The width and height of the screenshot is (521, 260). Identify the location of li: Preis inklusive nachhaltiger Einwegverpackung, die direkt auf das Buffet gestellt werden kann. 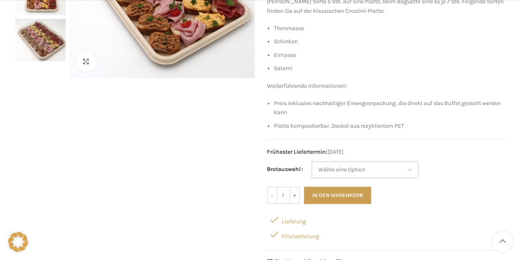
(390, 108).